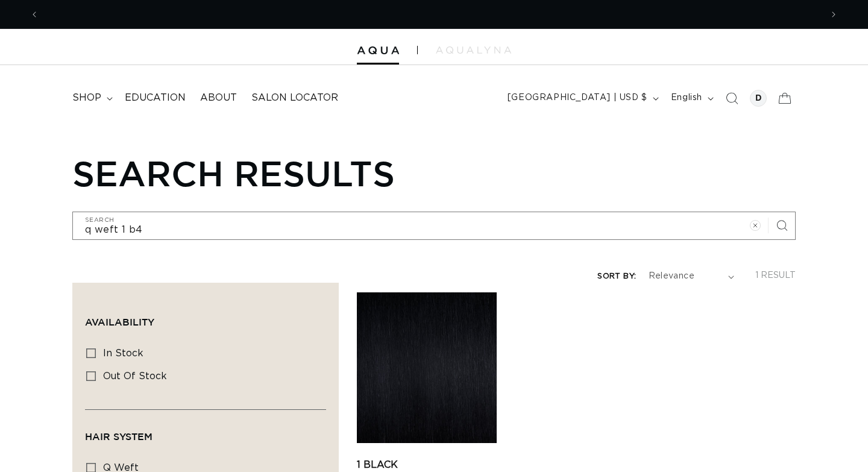 The height and width of the screenshot is (472, 868). What do you see at coordinates (434, 173) in the screenshot?
I see `h1: Search results` at bounding box center [434, 173].